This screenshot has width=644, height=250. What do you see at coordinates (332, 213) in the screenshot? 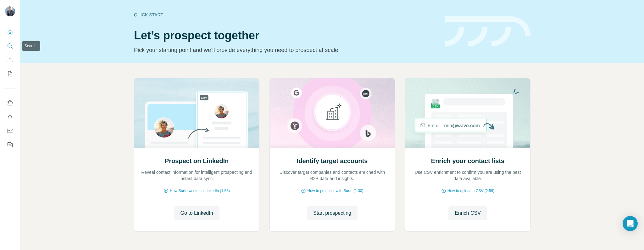
I see `span: Start prospecting` at bounding box center [332, 213].